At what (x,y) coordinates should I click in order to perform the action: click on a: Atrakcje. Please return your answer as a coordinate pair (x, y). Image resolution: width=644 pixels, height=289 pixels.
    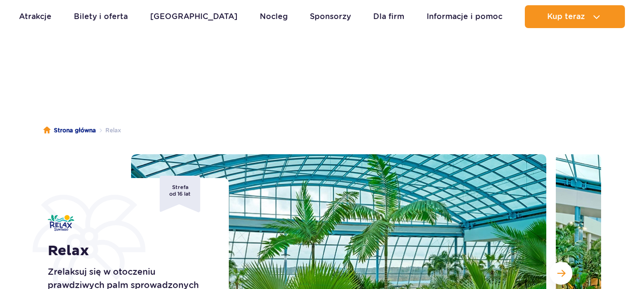
    Looking at the image, I should click on (35, 16).